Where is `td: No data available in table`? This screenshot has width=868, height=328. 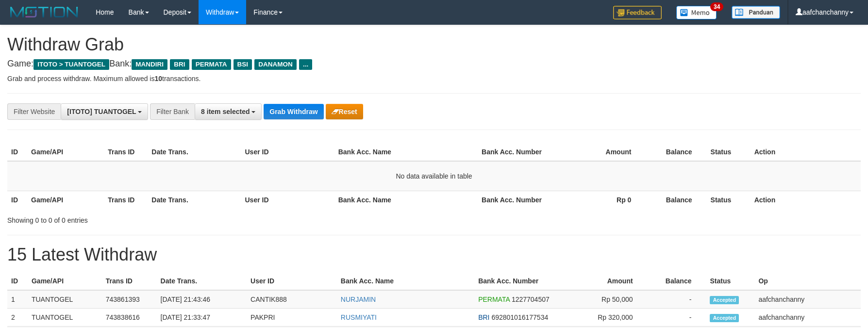 td: No data available in table is located at coordinates (434, 176).